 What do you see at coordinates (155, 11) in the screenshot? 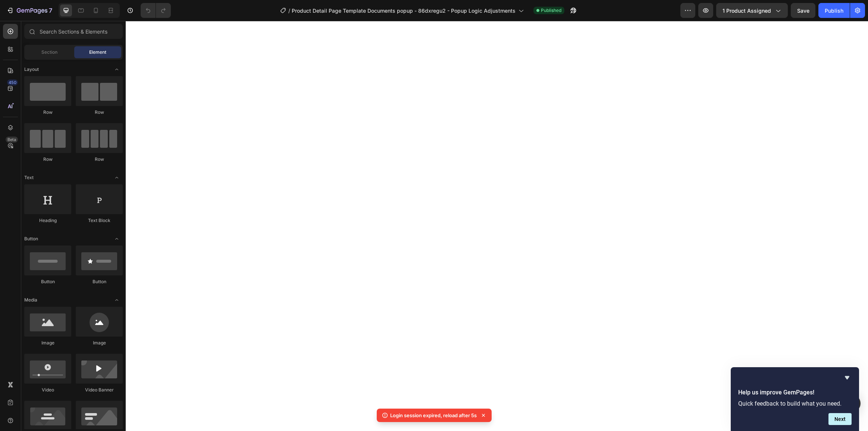
I see `div: Undo/Redo` at bounding box center [155, 11].